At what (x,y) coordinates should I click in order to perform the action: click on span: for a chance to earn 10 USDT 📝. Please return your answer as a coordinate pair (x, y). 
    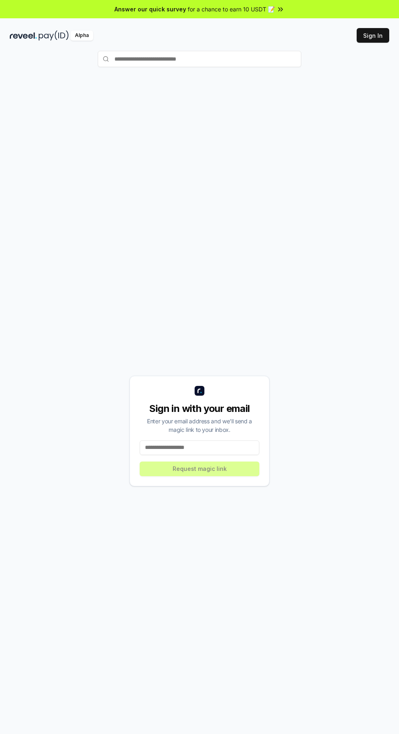
    Looking at the image, I should click on (231, 9).